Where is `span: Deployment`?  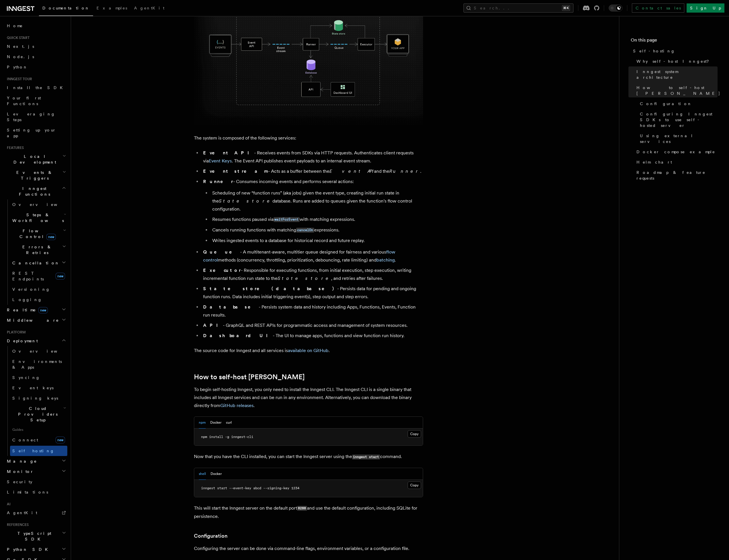 span: Deployment is located at coordinates (21, 341).